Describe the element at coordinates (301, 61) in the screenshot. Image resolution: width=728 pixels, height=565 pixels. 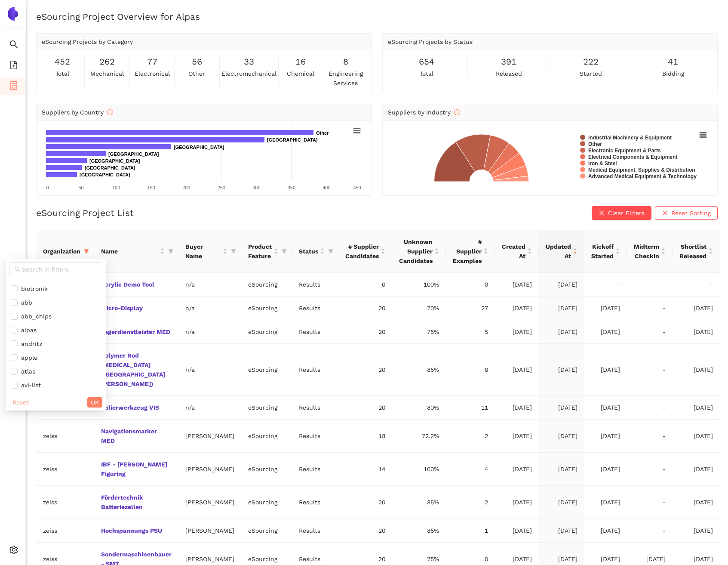
I see `span: 16` at that location.